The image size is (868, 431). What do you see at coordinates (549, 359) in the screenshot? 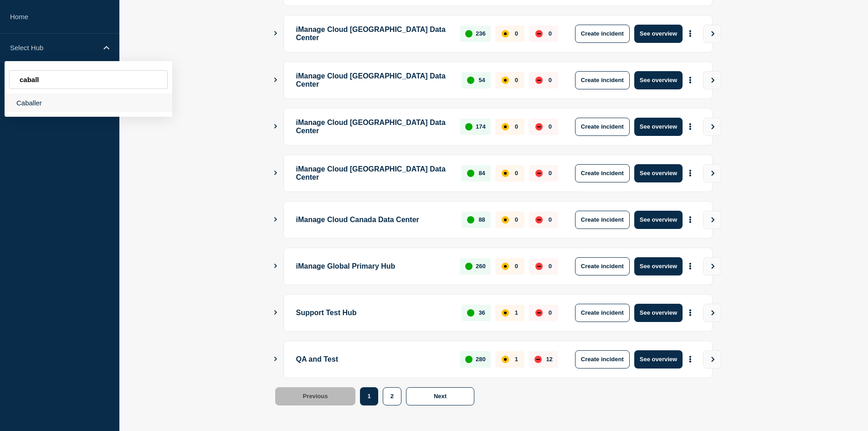
I see `p: 12` at bounding box center [549, 359].